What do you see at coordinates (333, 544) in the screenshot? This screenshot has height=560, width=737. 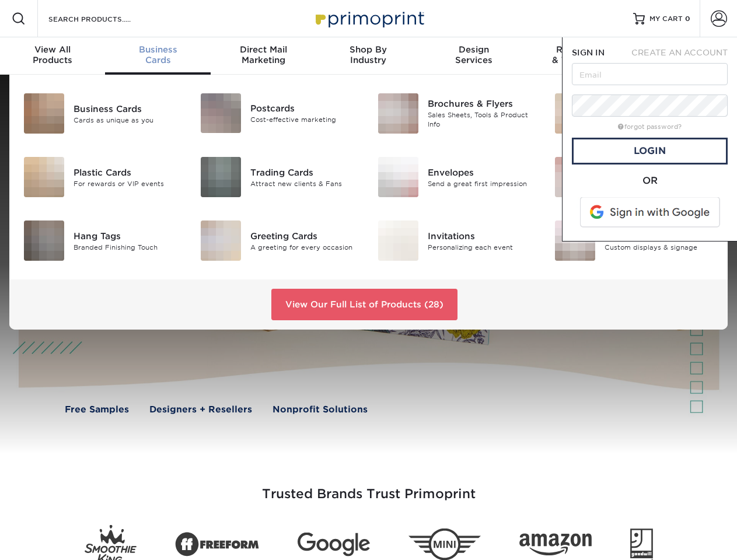 I see `img: Google` at bounding box center [333, 544].